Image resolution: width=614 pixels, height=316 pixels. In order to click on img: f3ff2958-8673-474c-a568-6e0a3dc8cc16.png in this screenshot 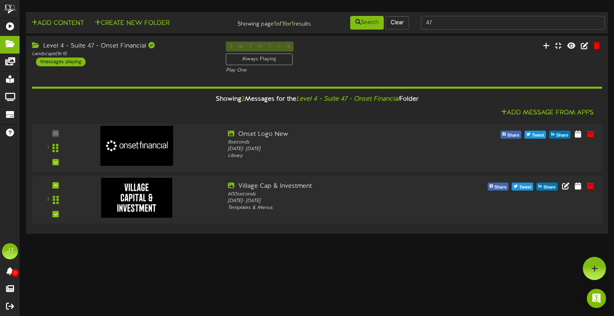, I will do `click(137, 146)`.